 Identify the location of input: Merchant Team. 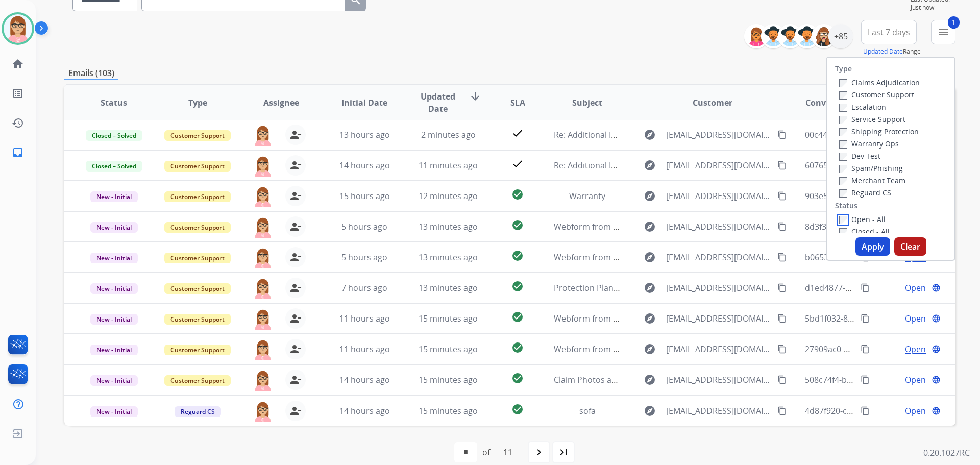
(843, 181).